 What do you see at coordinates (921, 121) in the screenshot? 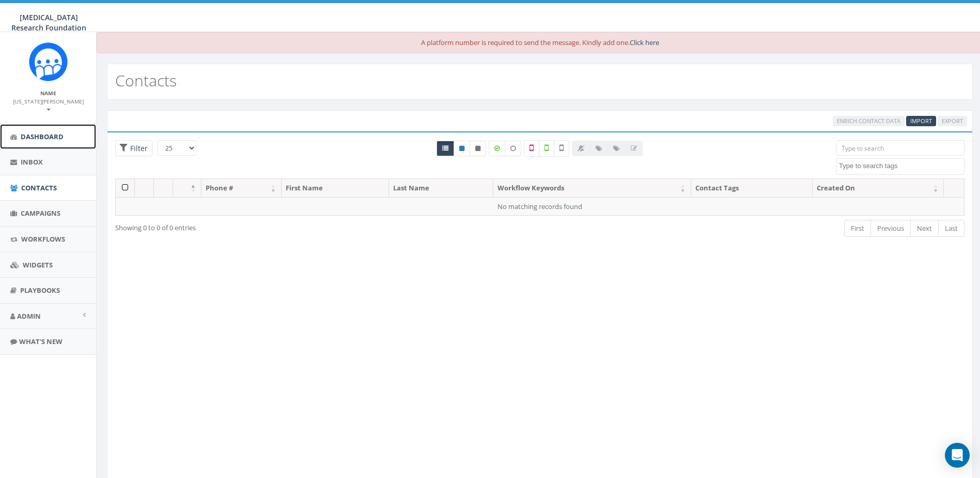
I see `a: Import` at bounding box center [921, 121].